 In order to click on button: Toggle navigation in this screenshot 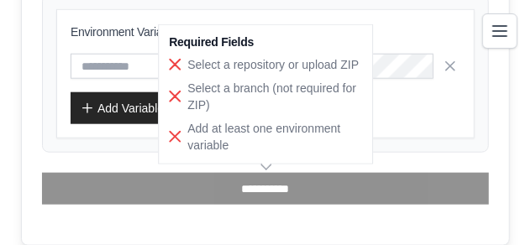, I will do `click(500, 31)`.